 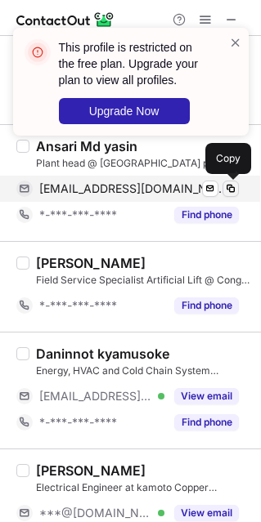 What do you see at coordinates (38, 52) in the screenshot?
I see `img: error` at bounding box center [38, 52].